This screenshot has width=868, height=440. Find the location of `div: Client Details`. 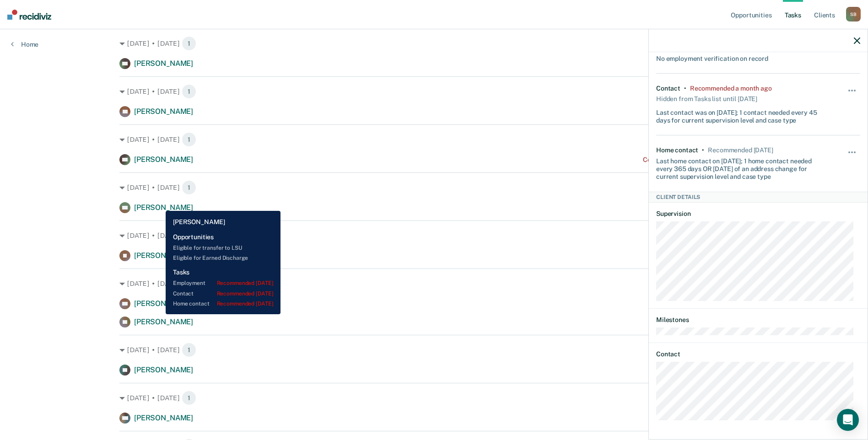

div: Client Details is located at coordinates (758, 197).